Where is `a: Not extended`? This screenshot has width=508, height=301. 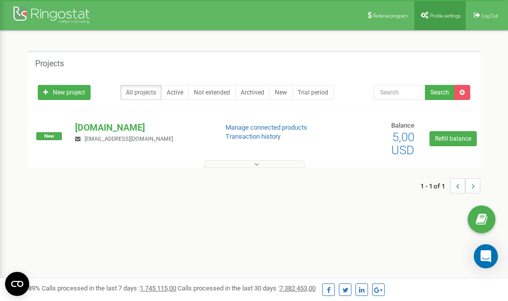
a: Not extended is located at coordinates (212, 93).